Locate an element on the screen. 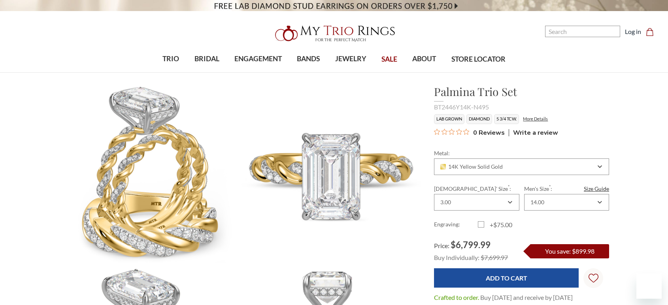 The image size is (668, 305). span: You save: $899.98 is located at coordinates (569, 251).